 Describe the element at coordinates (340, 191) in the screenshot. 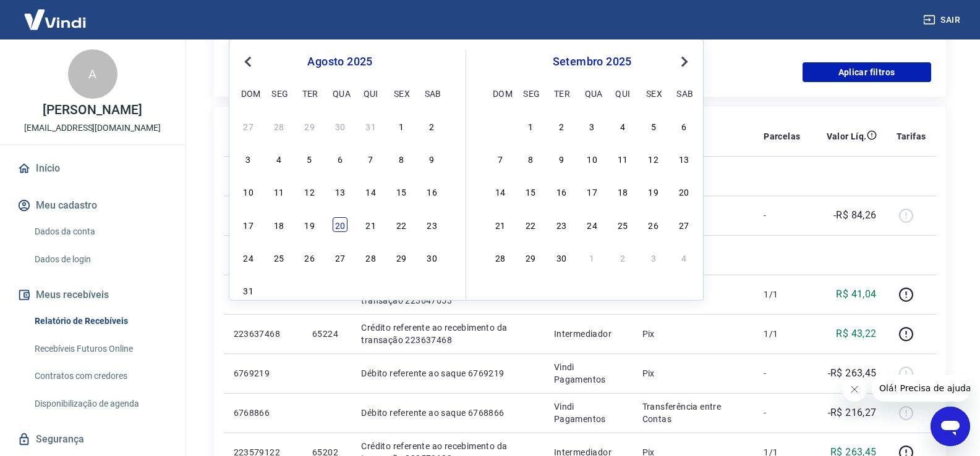

I see `div: Choose quarta-feira, 13 de agosto de 2025` at that location.